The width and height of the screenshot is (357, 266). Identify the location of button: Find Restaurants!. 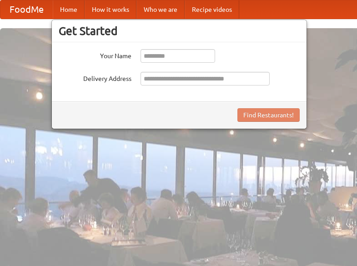
(268, 115).